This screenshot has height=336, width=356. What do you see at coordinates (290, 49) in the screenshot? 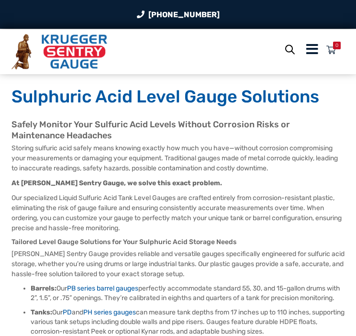
I see `a: Open search bar` at bounding box center [290, 49].